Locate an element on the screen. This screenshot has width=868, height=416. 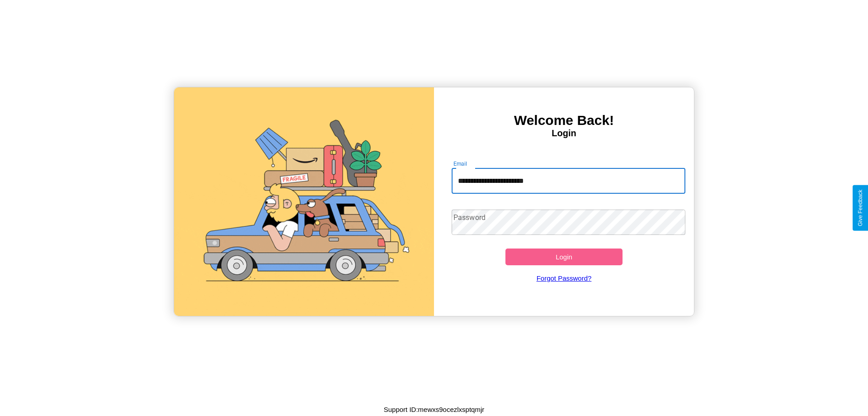
label: Email is located at coordinates (460, 163).